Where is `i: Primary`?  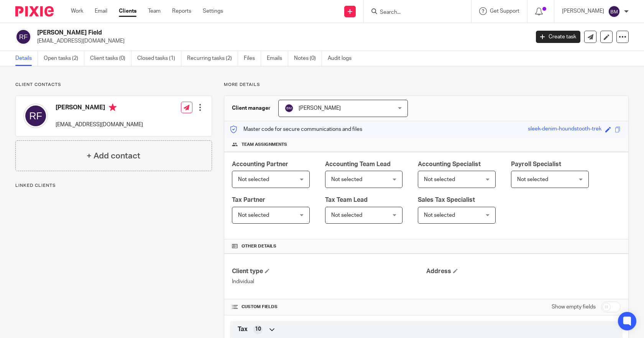
i: Primary is located at coordinates (112, 107).